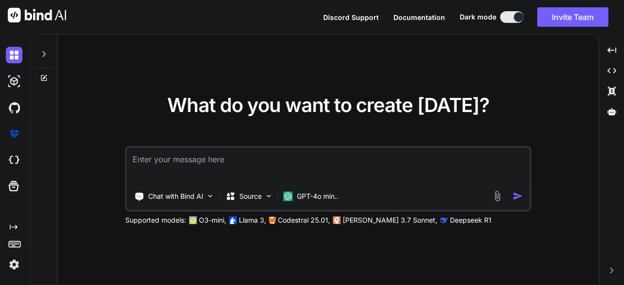  What do you see at coordinates (273, 220) in the screenshot?
I see `img: Mistral-AI` at bounding box center [273, 220].